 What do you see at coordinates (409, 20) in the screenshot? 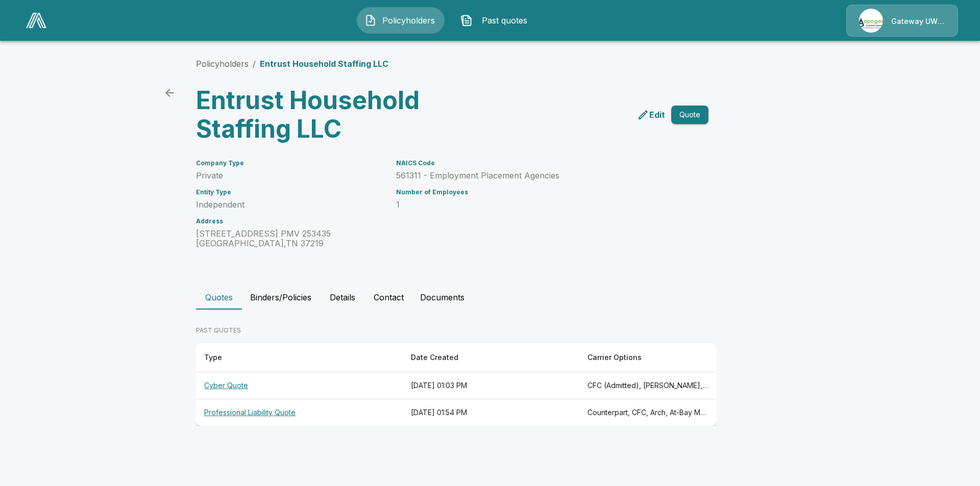
I see `span: Policyholders` at bounding box center [409, 20].